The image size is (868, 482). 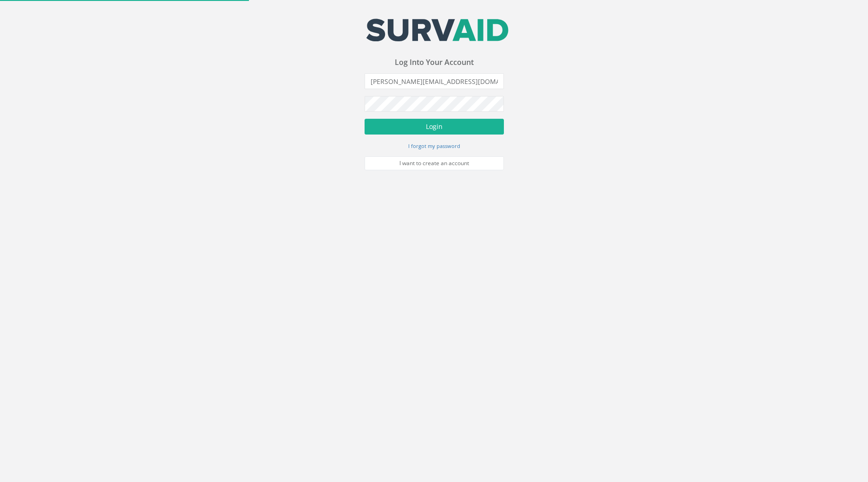 What do you see at coordinates (434, 163) in the screenshot?
I see `a: I want to create an account` at bounding box center [434, 163].